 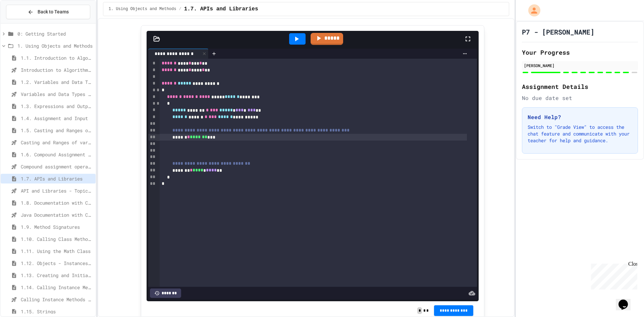 What do you see at coordinates (580, 52) in the screenshot?
I see `h2: Your Progress` at bounding box center [580, 52].